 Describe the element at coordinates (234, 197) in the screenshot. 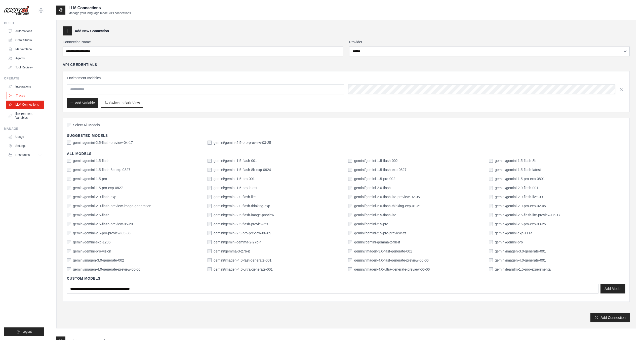

I see `label: gemini/gemini-2.0-flash-lite` at that location.